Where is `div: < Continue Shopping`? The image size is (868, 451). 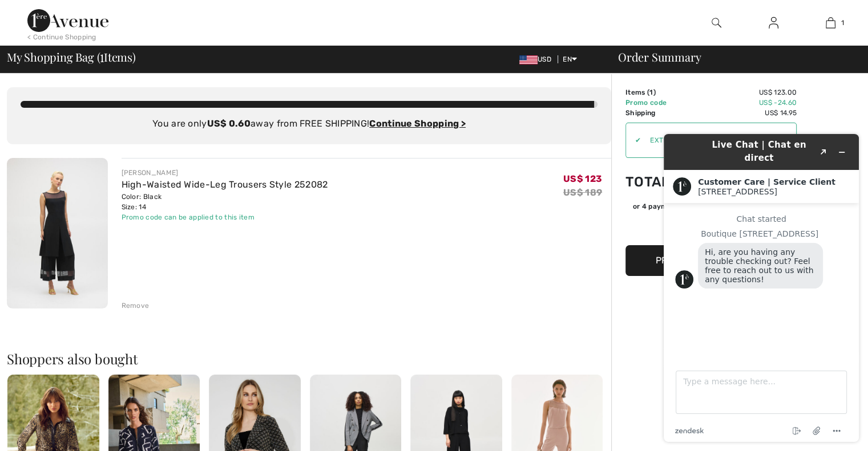 div: < Continue Shopping is located at coordinates (62, 37).